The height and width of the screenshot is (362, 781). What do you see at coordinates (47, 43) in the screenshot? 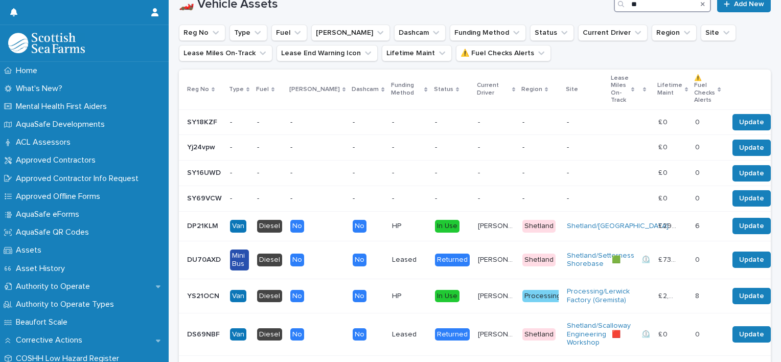
I see `img: bPIBxiqnSb2ggTQWdOVV` at bounding box center [47, 43].